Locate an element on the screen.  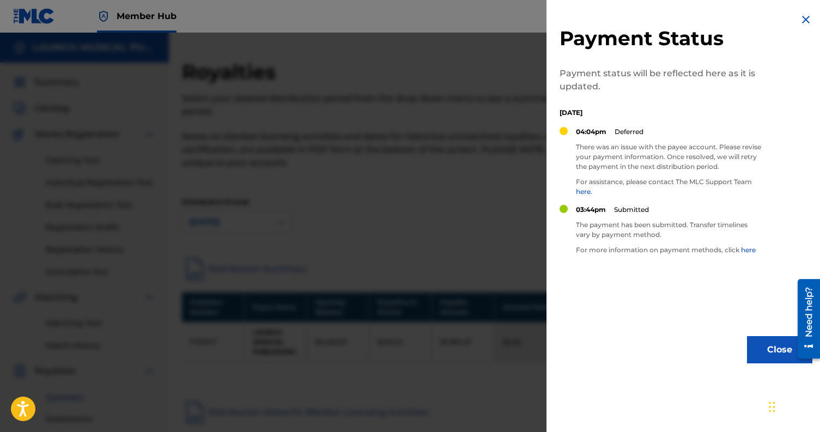
h2: Payment Status is located at coordinates (661, 38).